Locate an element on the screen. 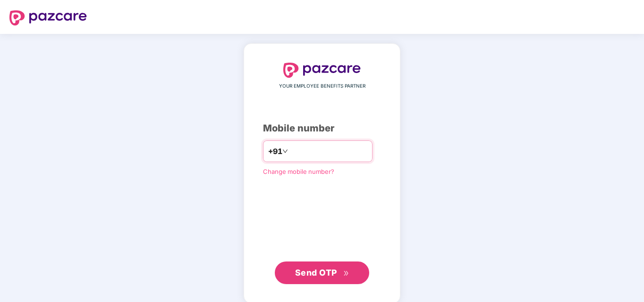 The image size is (644, 302). span: down is located at coordinates (285, 152).